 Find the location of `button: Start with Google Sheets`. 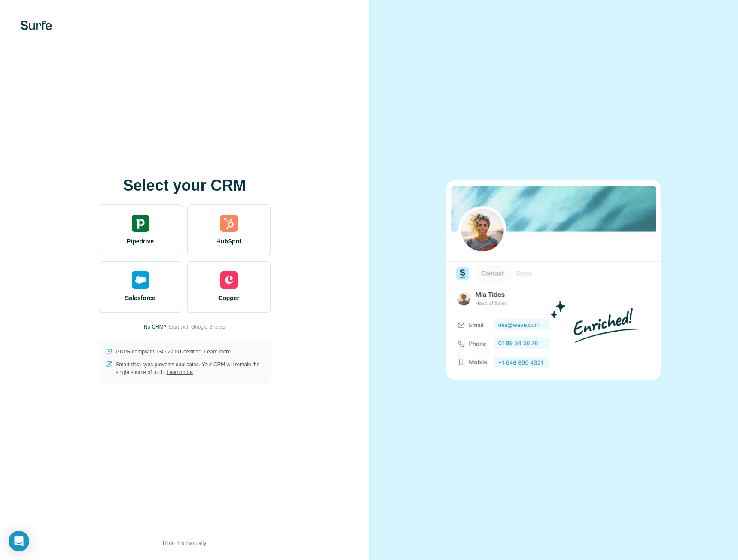

button: Start with Google Sheets is located at coordinates (196, 327).